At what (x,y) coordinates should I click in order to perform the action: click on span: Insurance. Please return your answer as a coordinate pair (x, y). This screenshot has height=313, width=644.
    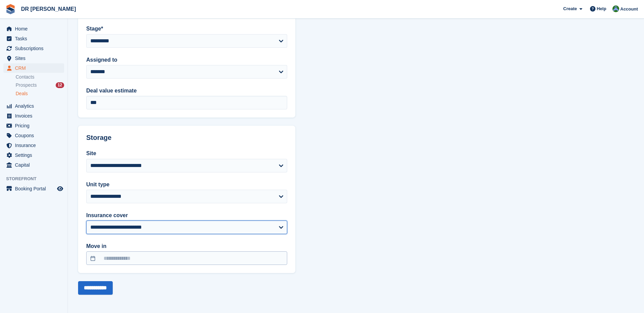
    Looking at the image, I should click on (35, 146).